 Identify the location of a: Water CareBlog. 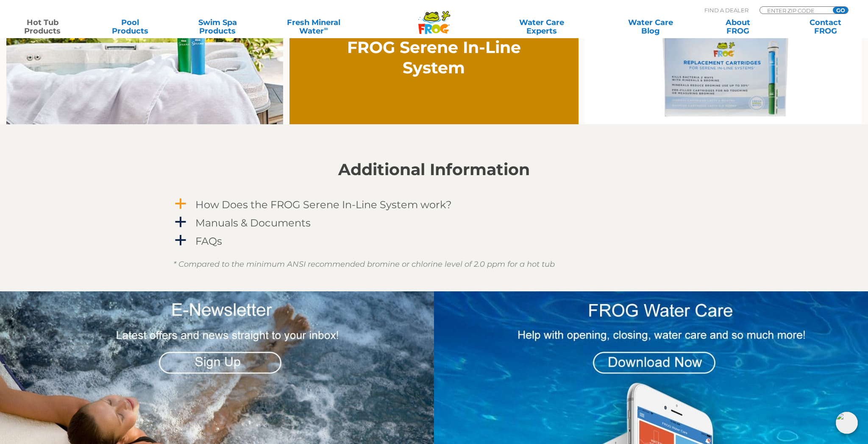
(650, 27).